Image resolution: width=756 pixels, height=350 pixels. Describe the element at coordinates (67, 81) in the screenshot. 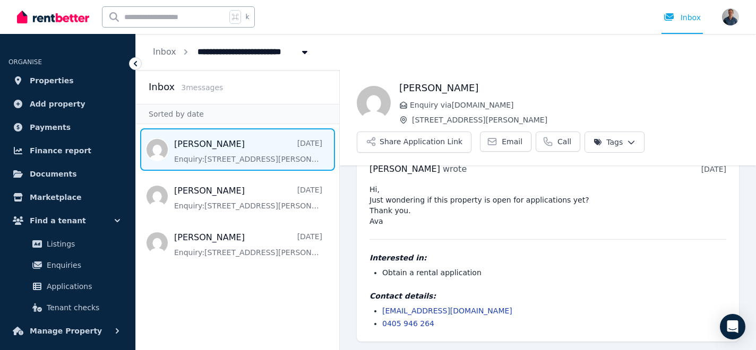

I see `a: Properties` at that location.